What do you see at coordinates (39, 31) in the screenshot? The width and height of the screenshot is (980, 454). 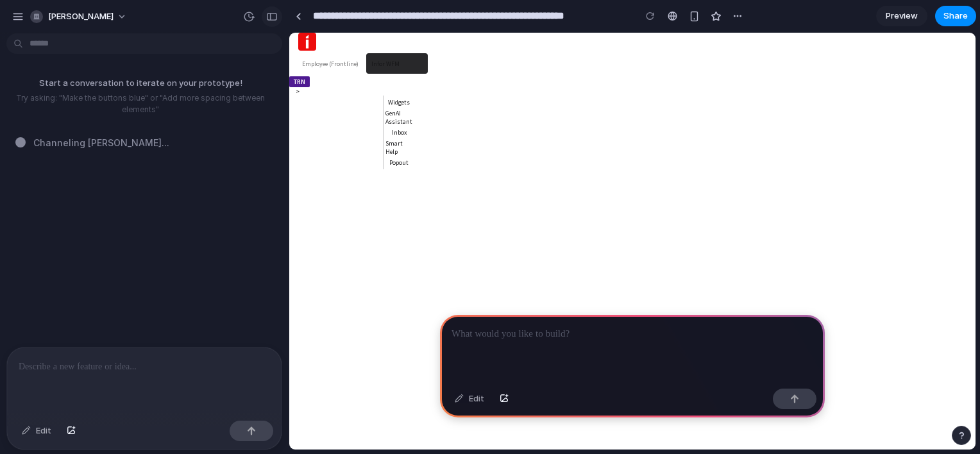 I see `portal-tab-item: Employee (Frontline)` at bounding box center [39, 31].